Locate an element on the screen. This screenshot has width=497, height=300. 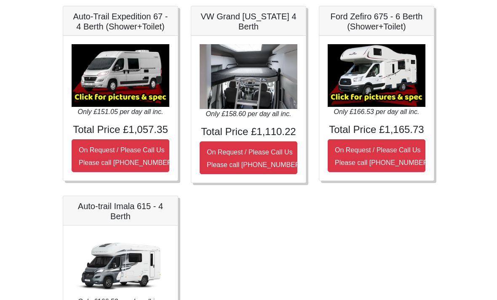
img: Ford Zefiro 675 - 6 Berth (Shower+Toilet) is located at coordinates (376, 75).